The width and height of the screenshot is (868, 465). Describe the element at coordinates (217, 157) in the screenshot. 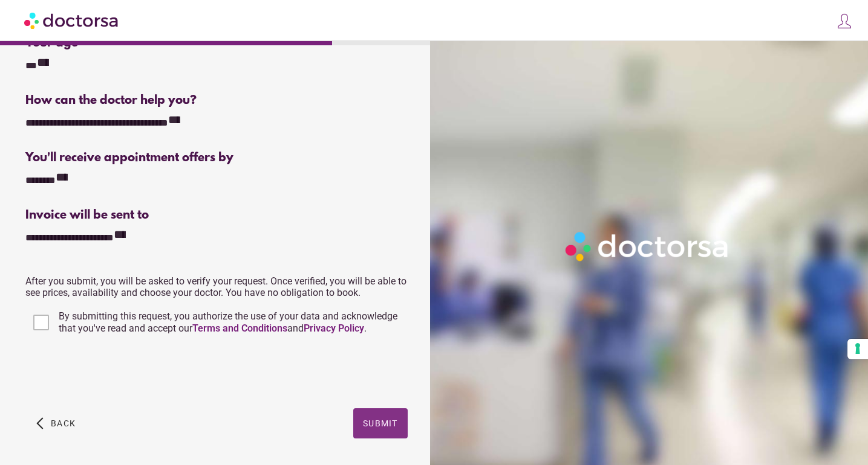

I see `div: You'll receive appointment offers by` at that location.